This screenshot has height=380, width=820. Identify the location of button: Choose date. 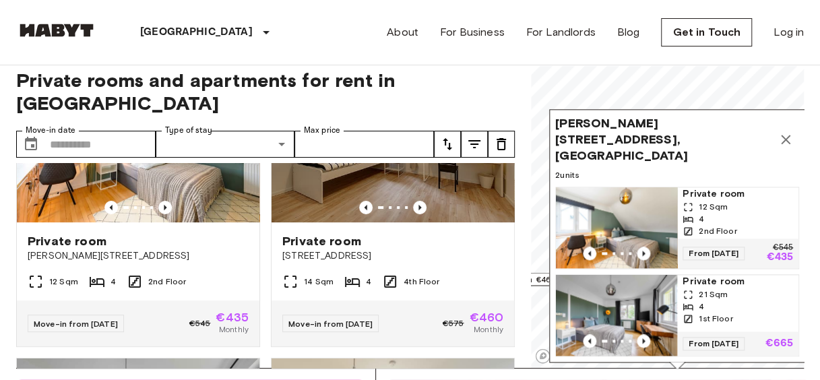
(31, 144).